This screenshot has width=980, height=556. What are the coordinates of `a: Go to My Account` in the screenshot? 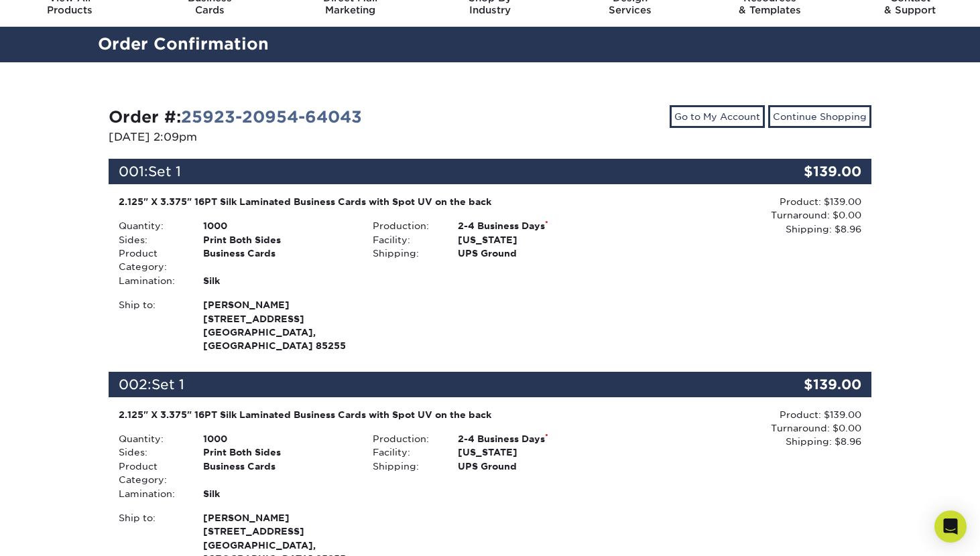 It's located at (717, 116).